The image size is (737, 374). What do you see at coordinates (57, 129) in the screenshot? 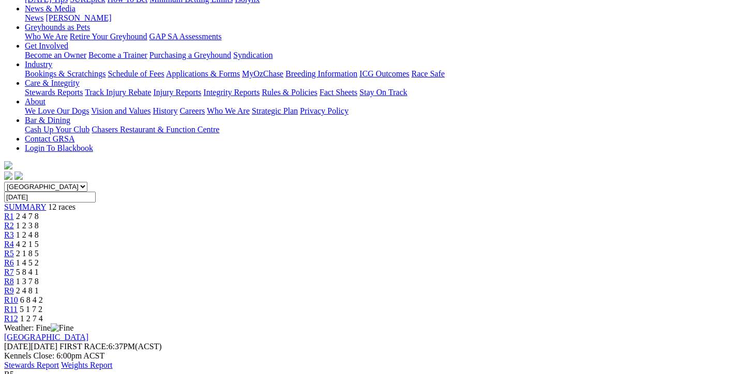
I see `a: Cash Up Your Club` at bounding box center [57, 129].